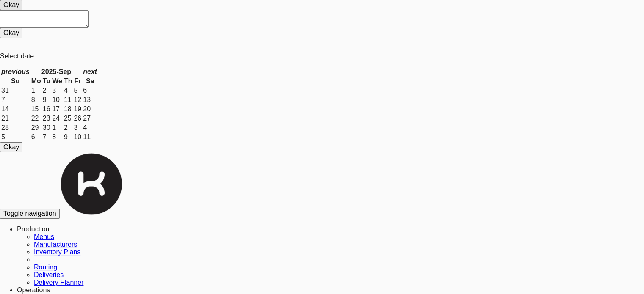  Describe the element at coordinates (78, 118) in the screenshot. I see `td: 26` at that location.